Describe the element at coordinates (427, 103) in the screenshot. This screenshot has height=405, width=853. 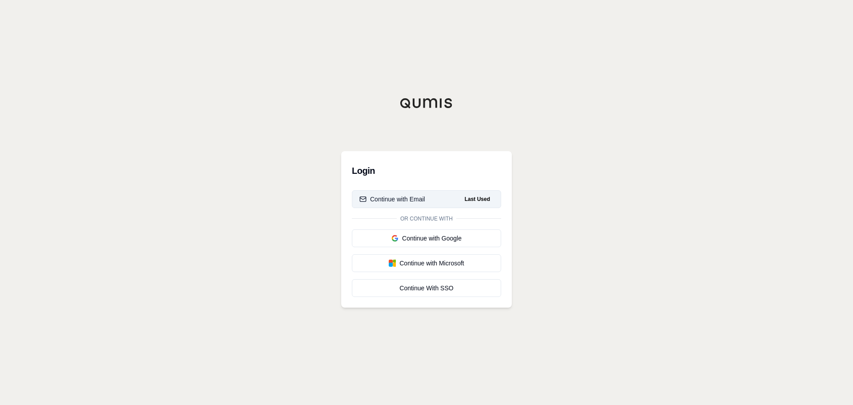
I see `img: Qumis` at that location.